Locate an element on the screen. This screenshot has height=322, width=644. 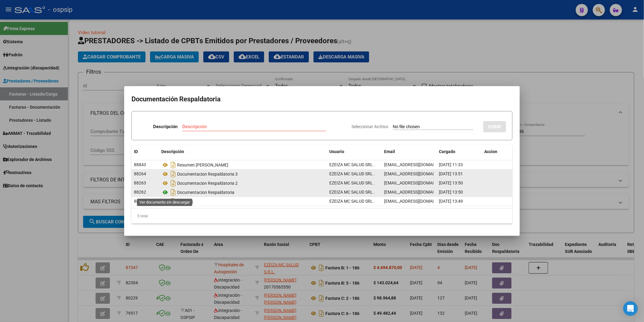
span: SUBIR is located at coordinates (495, 127).